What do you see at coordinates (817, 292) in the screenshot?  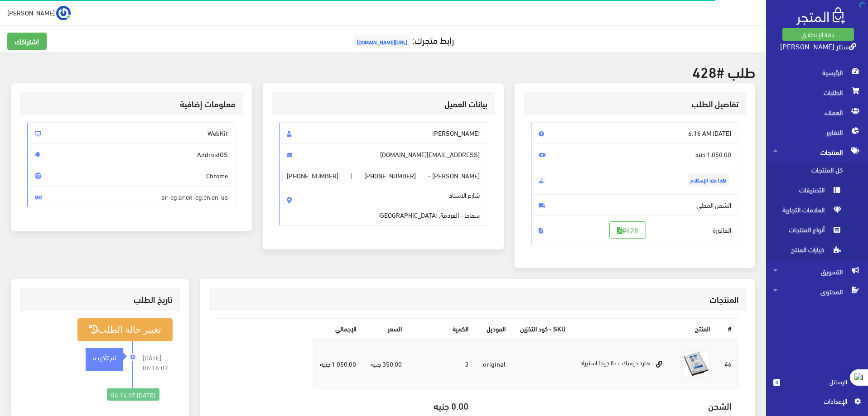 I see `a: المحتوى` at bounding box center [817, 292].